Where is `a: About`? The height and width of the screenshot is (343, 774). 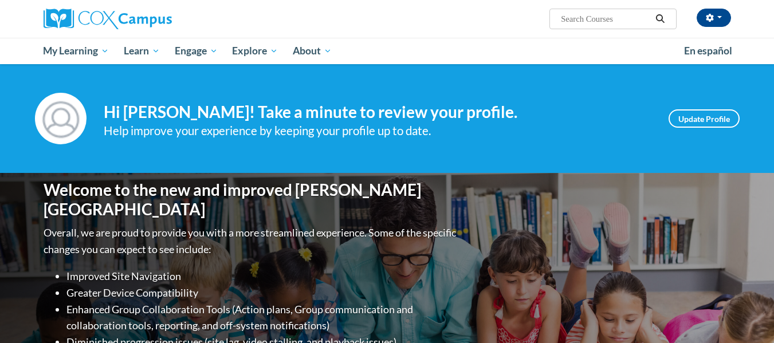
a: About is located at coordinates (312, 51).